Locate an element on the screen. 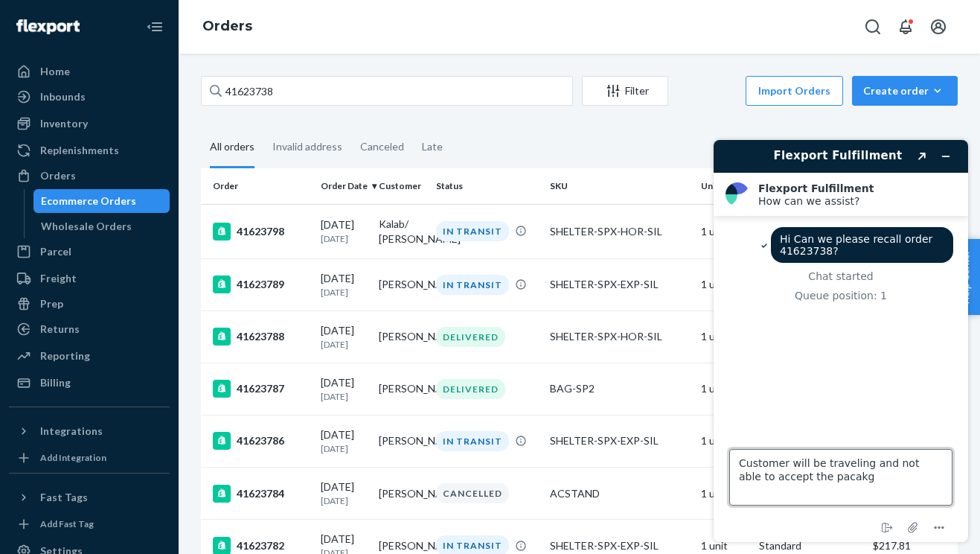 This screenshot has width=980, height=554. div: Invalid address is located at coordinates (307, 147).